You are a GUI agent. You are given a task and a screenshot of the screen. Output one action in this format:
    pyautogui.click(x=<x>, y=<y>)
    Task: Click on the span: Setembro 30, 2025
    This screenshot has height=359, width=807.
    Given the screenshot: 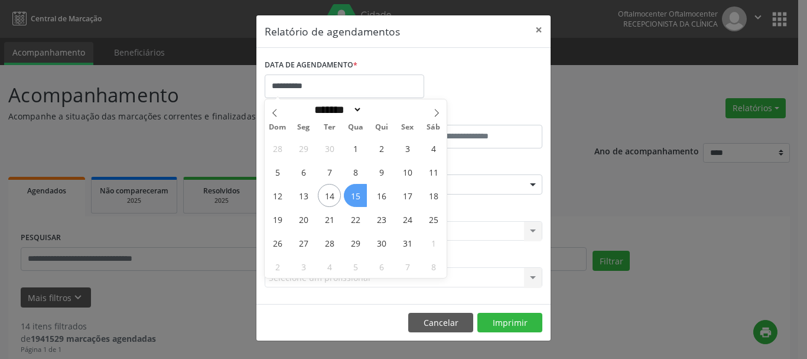 What is the action you would take?
    pyautogui.click(x=329, y=148)
    